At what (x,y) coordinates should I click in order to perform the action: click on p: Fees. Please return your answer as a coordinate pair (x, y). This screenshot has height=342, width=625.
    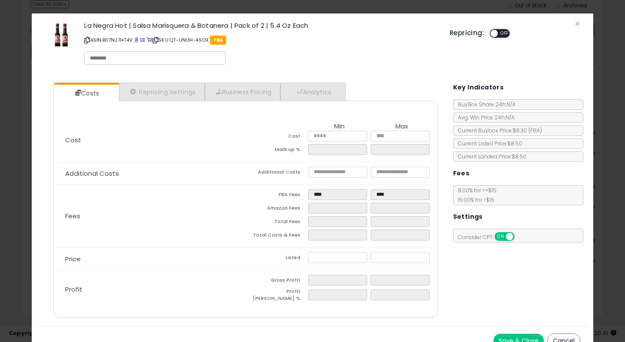
    Looking at the image, I should click on (152, 216).